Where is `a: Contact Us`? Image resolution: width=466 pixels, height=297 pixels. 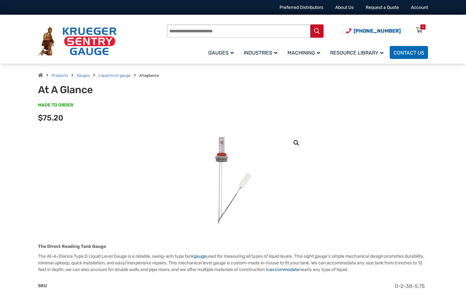
a: Contact Us is located at coordinates (409, 52).